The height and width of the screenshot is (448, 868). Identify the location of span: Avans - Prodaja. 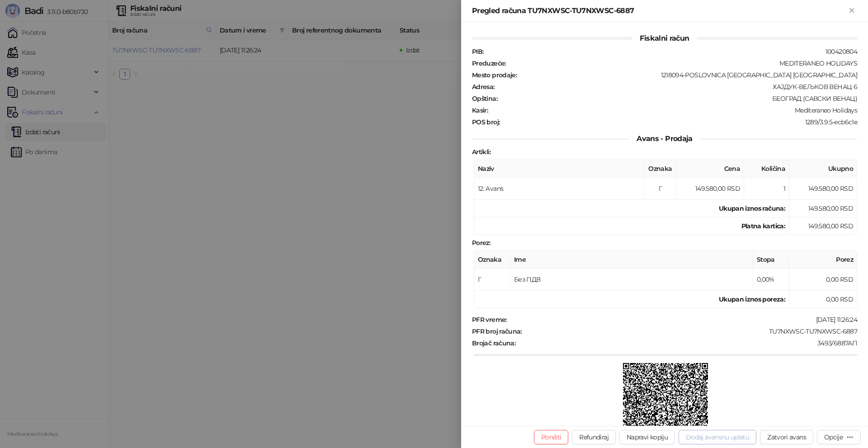
(664, 138).